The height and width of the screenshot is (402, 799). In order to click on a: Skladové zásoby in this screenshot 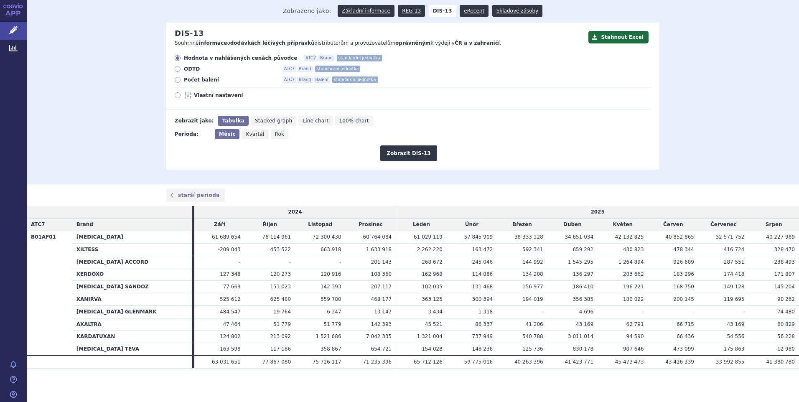, I will do `click(517, 11)`.